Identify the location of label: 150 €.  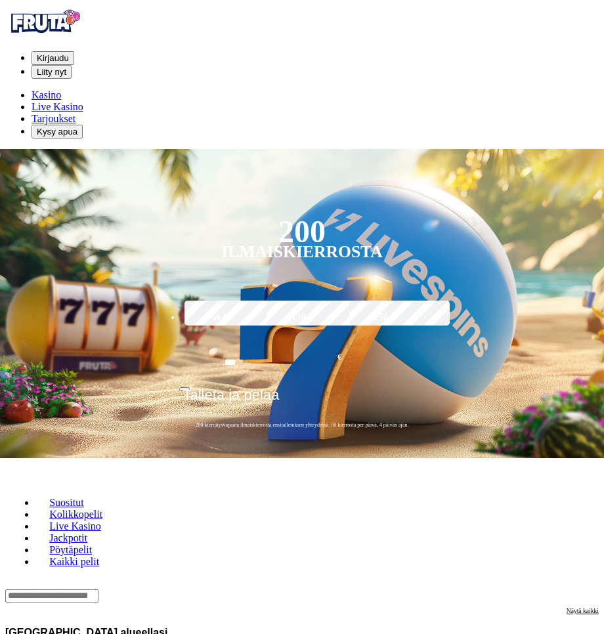
(302, 318).